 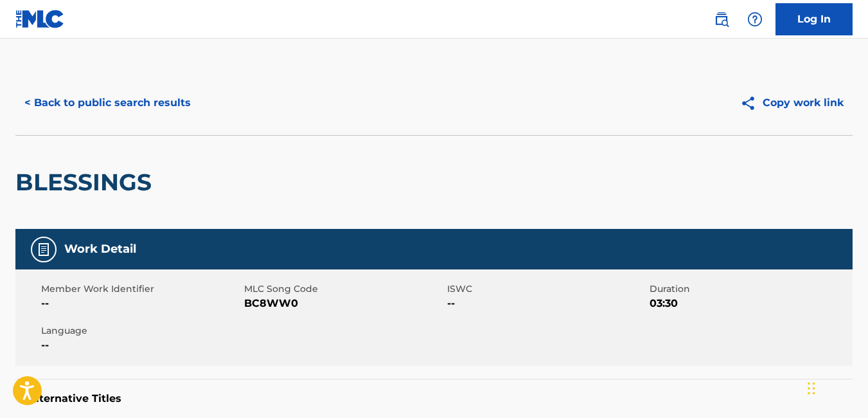 What do you see at coordinates (836, 387) in the screenshot?
I see `div: Chat Widget` at bounding box center [836, 387].